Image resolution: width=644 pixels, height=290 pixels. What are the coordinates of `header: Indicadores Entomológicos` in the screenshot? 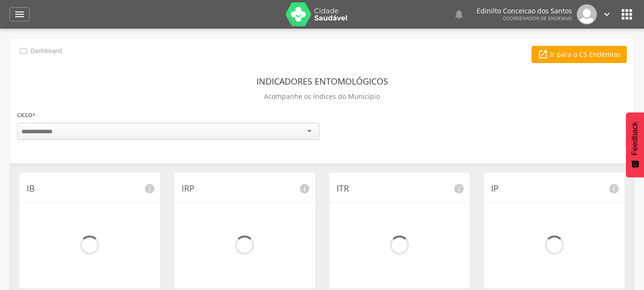 It's located at (322, 81).